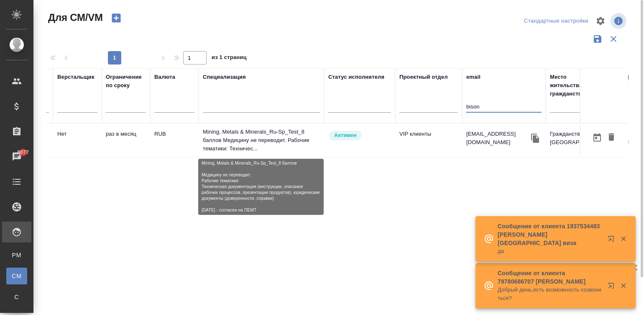 The image size is (644, 315). I want to click on a: С, so click(17, 297).